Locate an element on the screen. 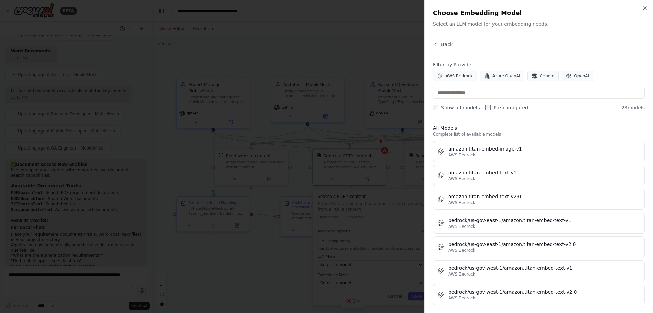 This screenshot has width=653, height=313. div: amazon.titan-embed-image-v1 is located at coordinates (544, 149).